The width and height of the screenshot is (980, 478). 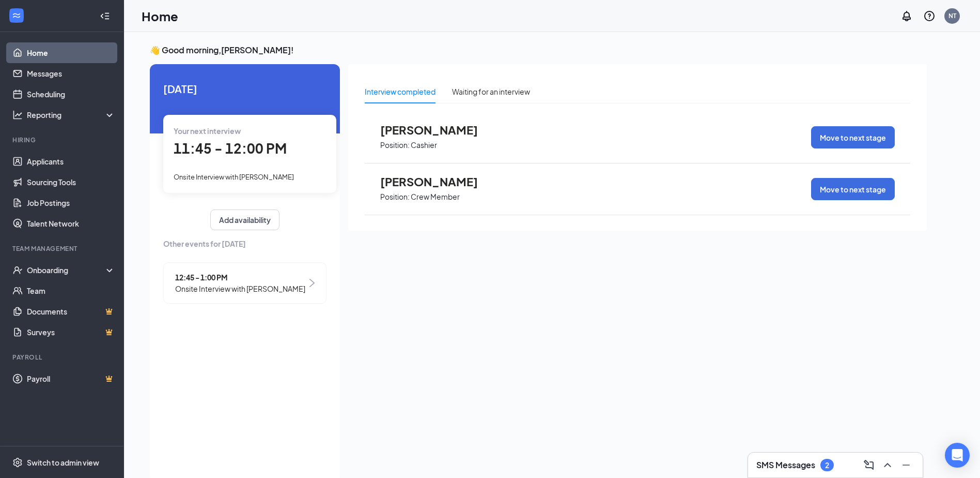 I want to click on div: Interview completed, so click(x=400, y=91).